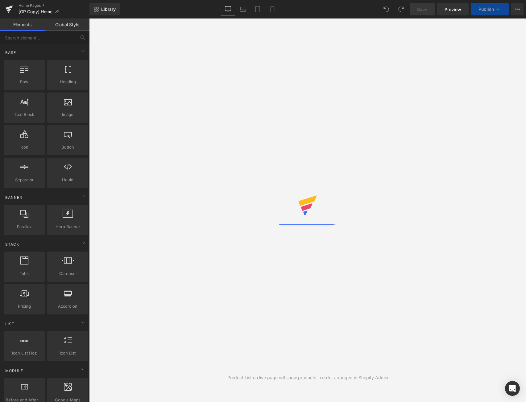  What do you see at coordinates (68, 306) in the screenshot?
I see `span: Accordion` at bounding box center [68, 306].